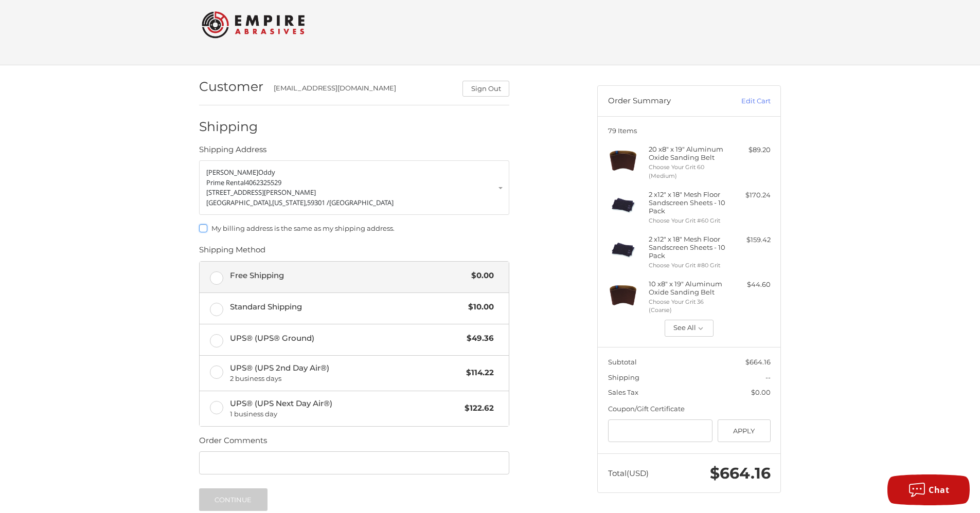 This screenshot has height=513, width=980. Describe the element at coordinates (231, 86) in the screenshot. I see `h2: Customer` at that location.